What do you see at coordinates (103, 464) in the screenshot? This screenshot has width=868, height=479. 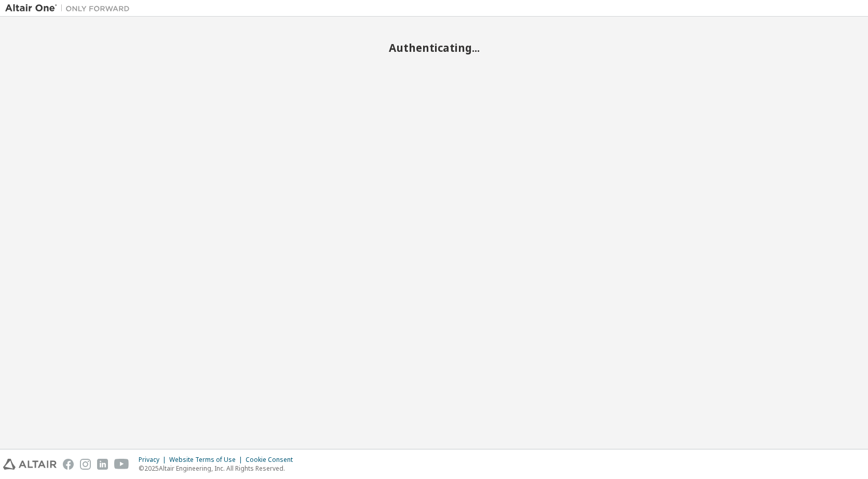 I see `img: linkedin.svg` at bounding box center [103, 464].